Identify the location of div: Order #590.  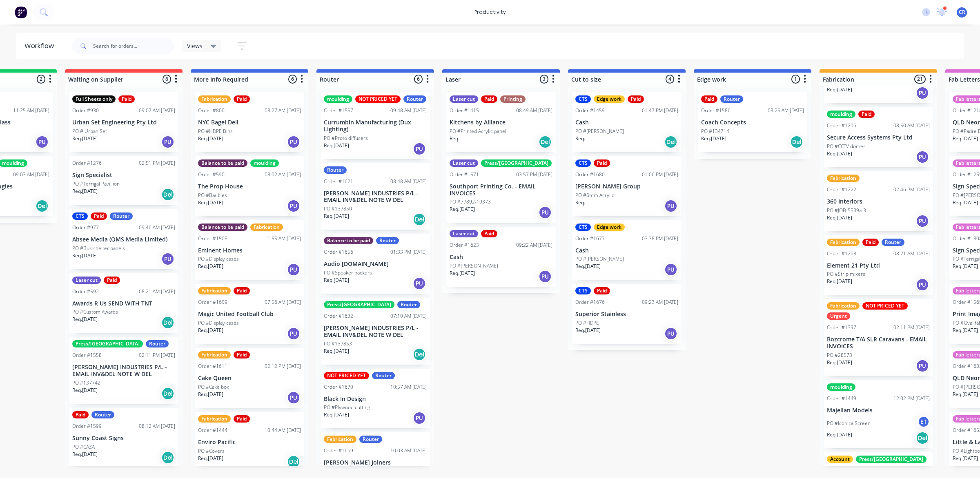
(211, 174).